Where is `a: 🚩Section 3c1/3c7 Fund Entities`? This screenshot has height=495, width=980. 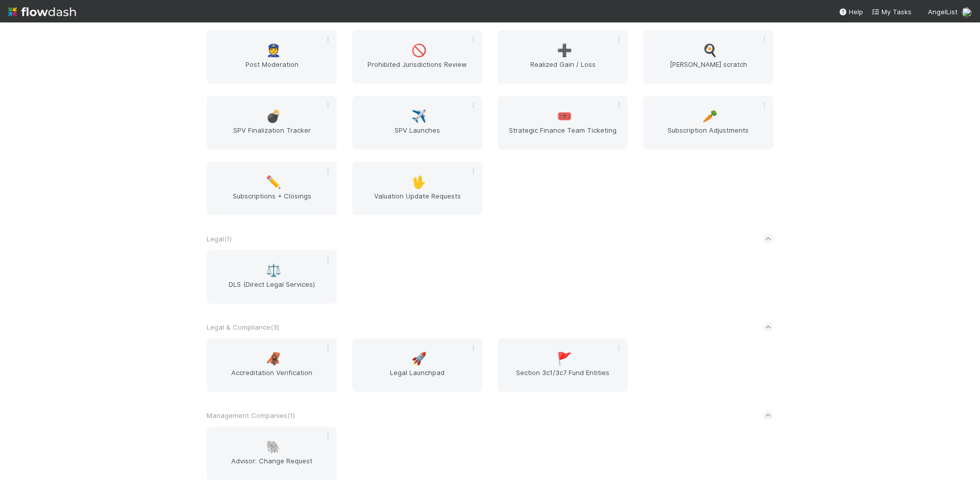
a: 🚩Section 3c1/3c7 Fund Entities is located at coordinates (562, 365).